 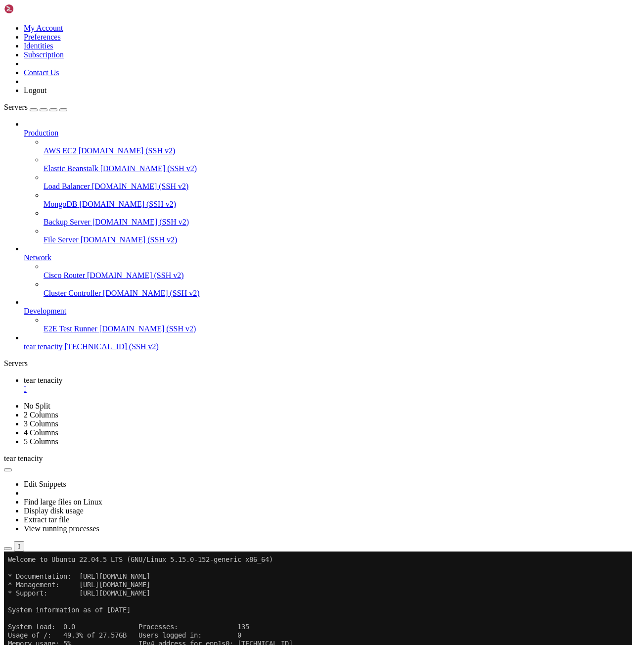 What do you see at coordinates (254, 268) in the screenshot?
I see `x-row: root@vultr:~#` at bounding box center [254, 268].